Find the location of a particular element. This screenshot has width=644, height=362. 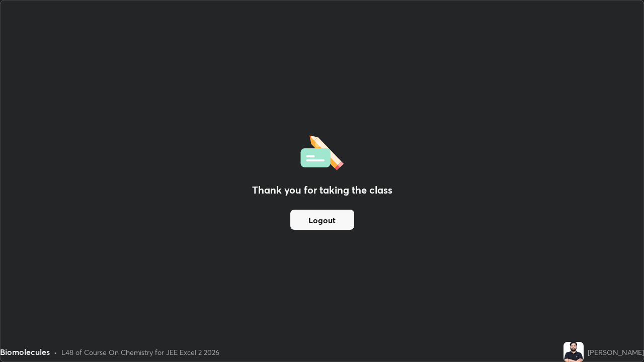

h2: Thank you for taking the class is located at coordinates (322, 190).